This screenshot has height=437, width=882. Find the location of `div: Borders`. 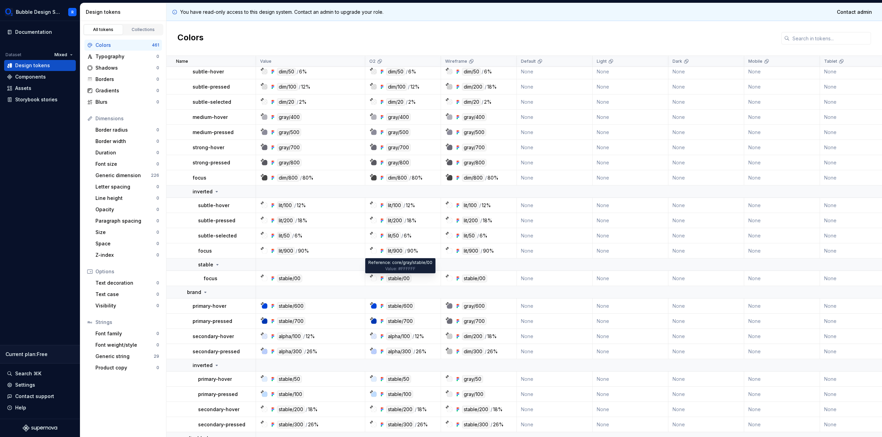

div: Borders is located at coordinates (126, 79).